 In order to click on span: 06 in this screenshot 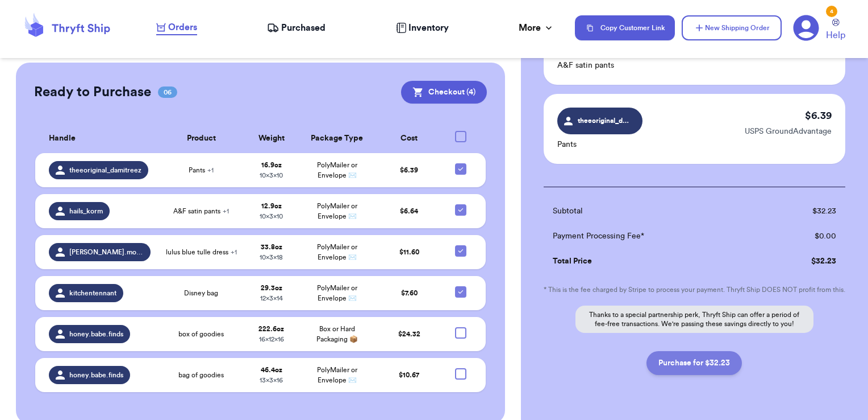, I will do `click(168, 92)`.